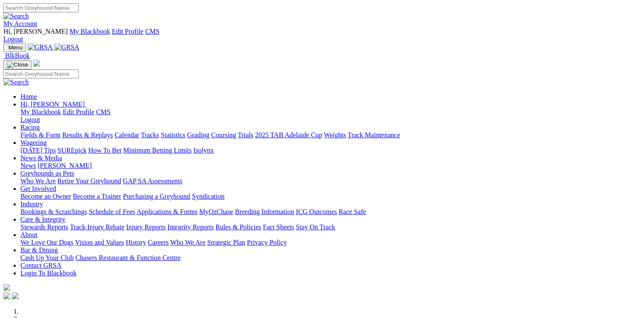 The width and height of the screenshot is (644, 318). Describe the element at coordinates (331, 243) in the screenshot. I see `div: About` at that location.